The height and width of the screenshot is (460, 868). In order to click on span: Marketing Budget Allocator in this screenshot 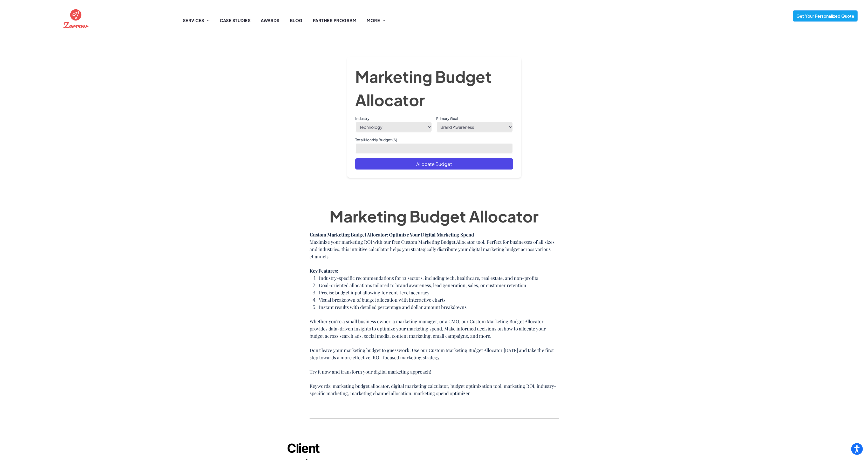, I will do `click(434, 216)`.